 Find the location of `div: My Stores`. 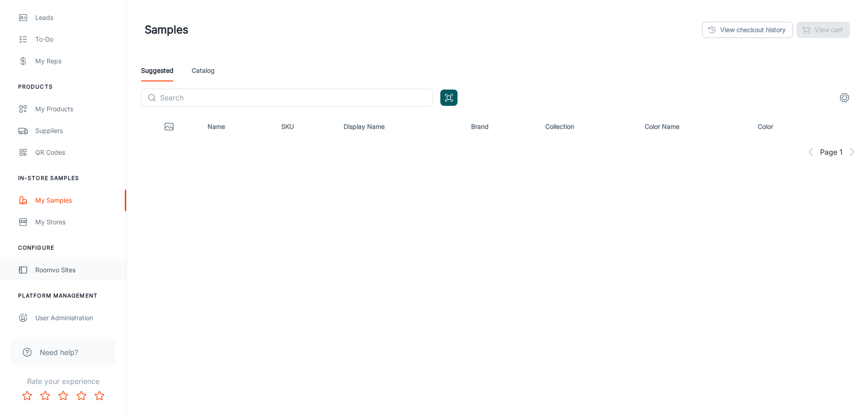

div: My Stores is located at coordinates (76, 222).